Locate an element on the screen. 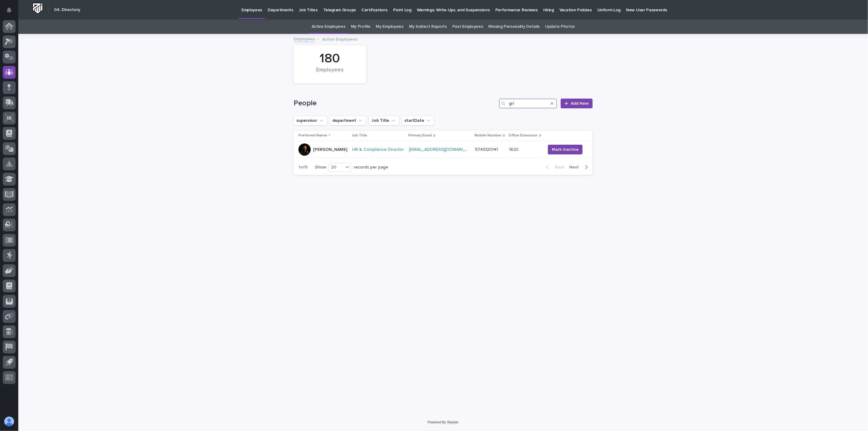  img: Workspace Logo is located at coordinates (38, 8).